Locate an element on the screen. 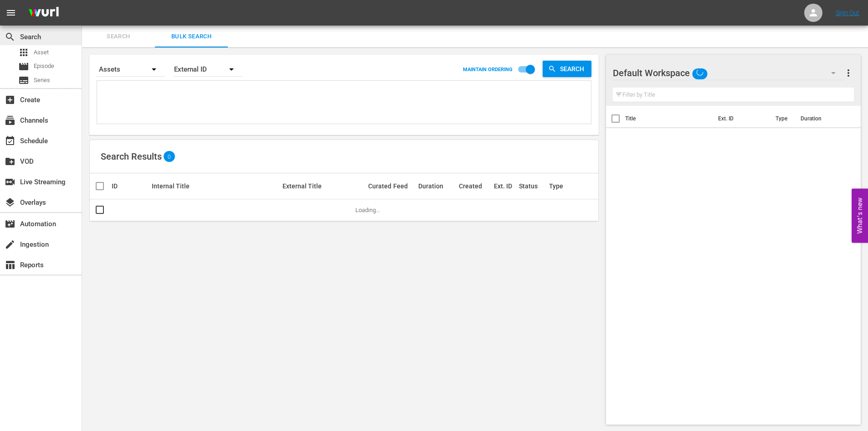 The width and height of the screenshot is (868, 431). span: 0 is located at coordinates (169, 157).